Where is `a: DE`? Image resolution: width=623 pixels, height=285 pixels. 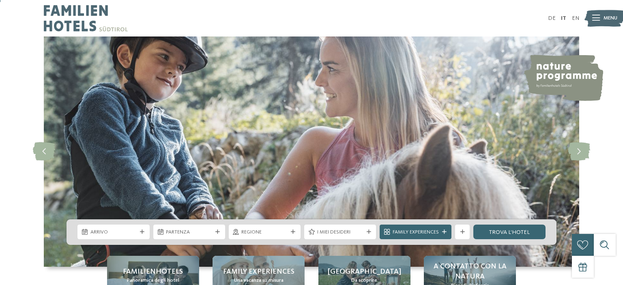 a: DE is located at coordinates (552, 18).